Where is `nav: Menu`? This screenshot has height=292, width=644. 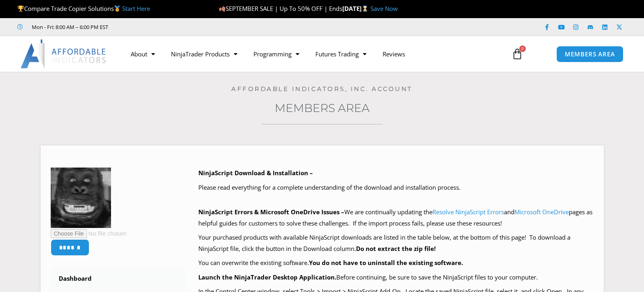 nav: Menu is located at coordinates (313, 54).